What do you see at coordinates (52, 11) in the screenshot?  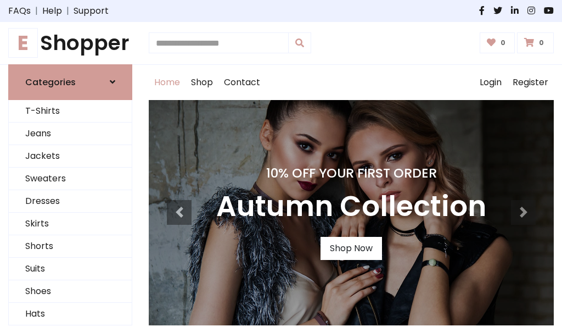 I see `a: Help` at bounding box center [52, 11].